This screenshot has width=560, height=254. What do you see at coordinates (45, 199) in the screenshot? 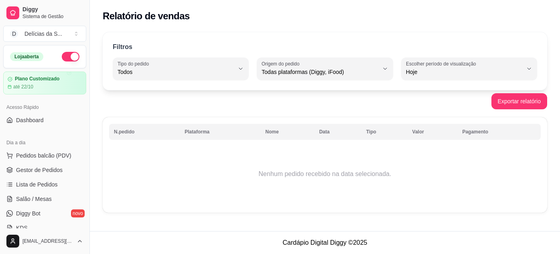
I see `a: Salão / Mesas` at bounding box center [45, 199].